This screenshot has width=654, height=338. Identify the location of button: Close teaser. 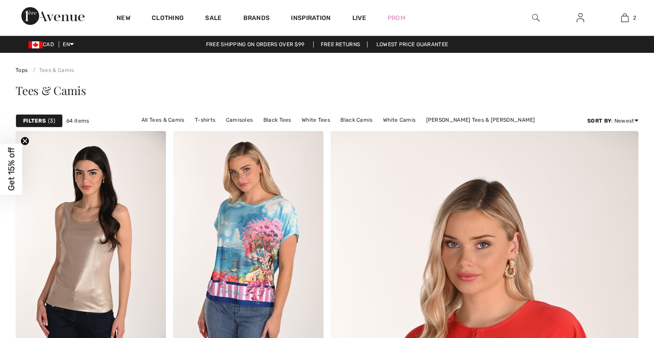
(25, 141).